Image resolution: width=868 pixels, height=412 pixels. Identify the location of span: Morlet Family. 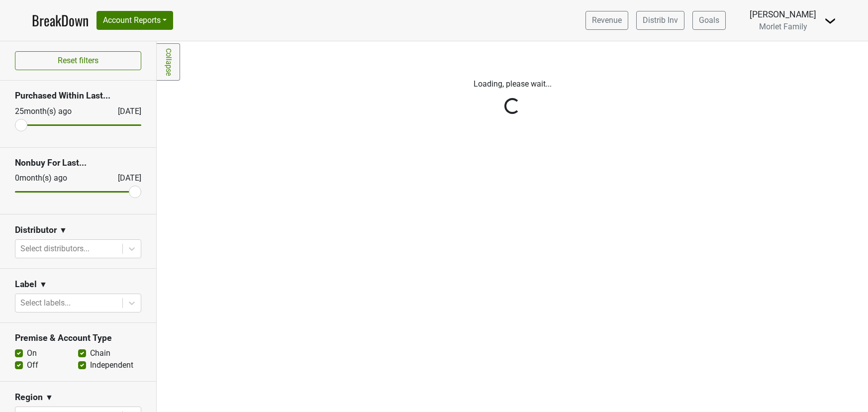
(783, 26).